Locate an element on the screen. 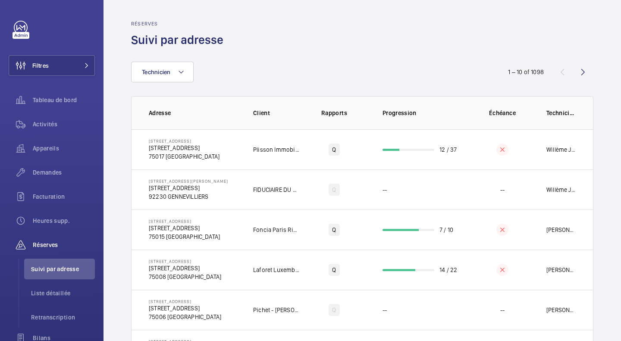 Image resolution: width=621 pixels, height=341 pixels. span: Tableau de bord is located at coordinates (64, 100).